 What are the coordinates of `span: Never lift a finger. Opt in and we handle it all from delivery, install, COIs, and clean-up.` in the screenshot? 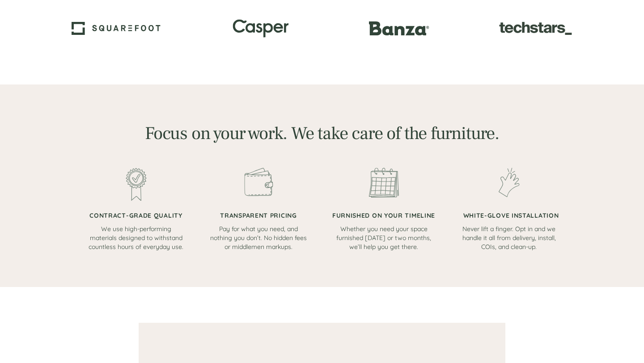 It's located at (509, 238).